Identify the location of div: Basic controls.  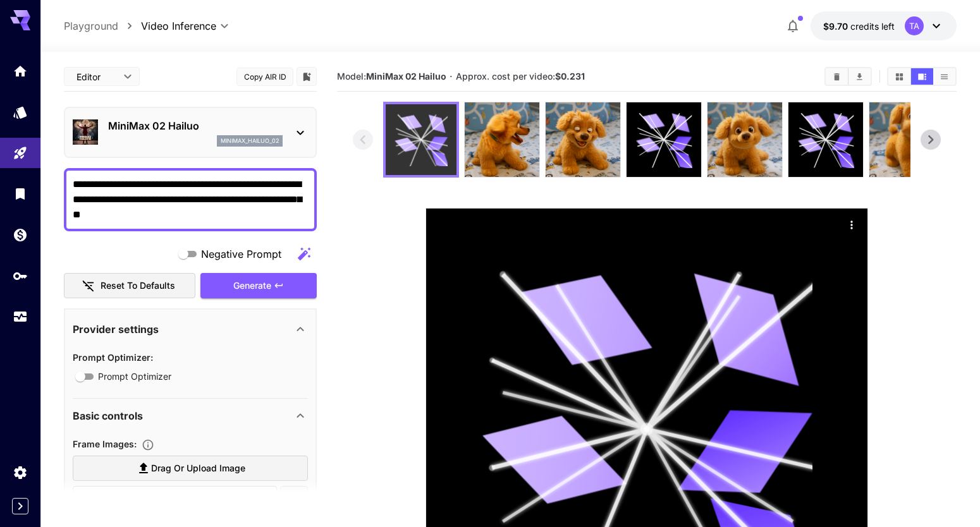
(190, 415).